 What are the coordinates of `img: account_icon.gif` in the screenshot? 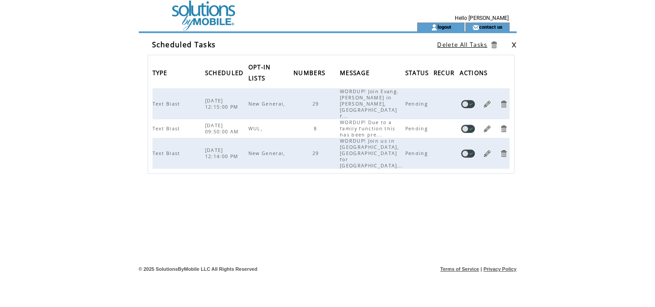 It's located at (434, 27).